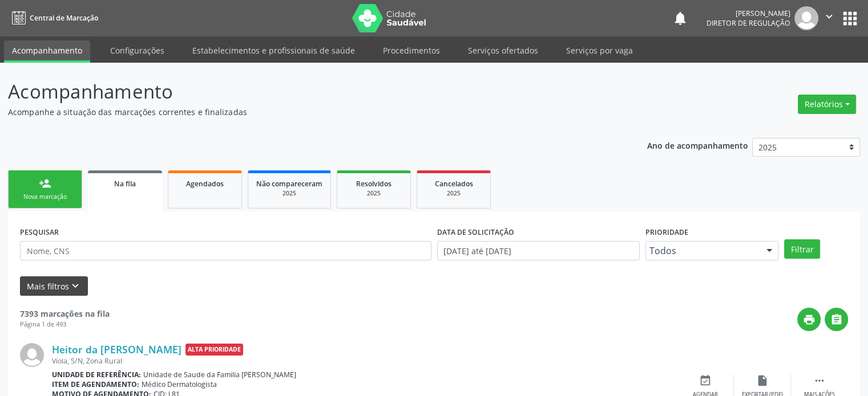 The image size is (868, 396). I want to click on span: Agendados, so click(205, 184).